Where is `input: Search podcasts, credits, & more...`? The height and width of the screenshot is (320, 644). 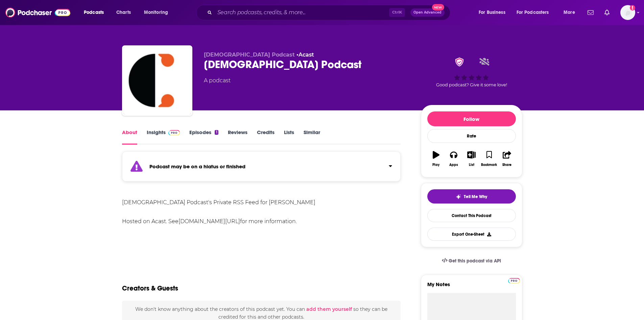 input: Search podcasts, credits, & more... is located at coordinates (302, 12).